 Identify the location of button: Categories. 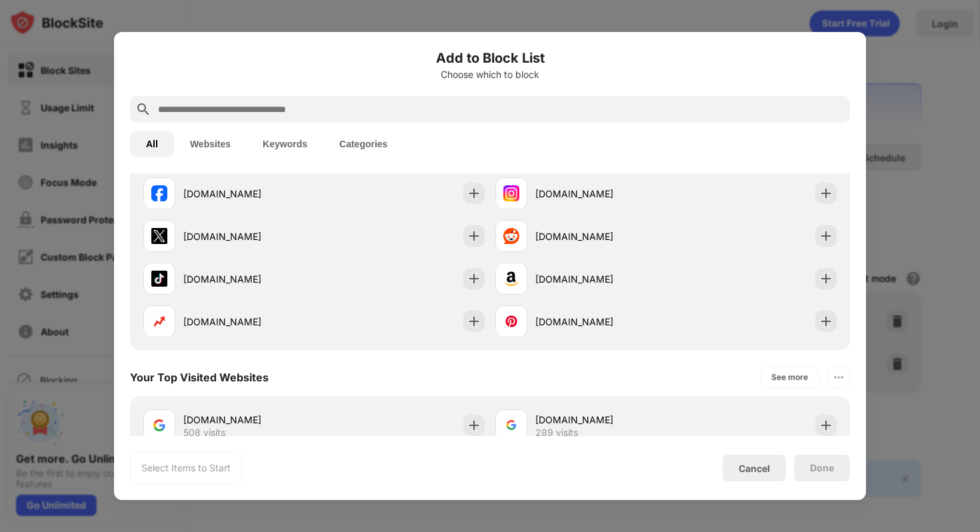
(363, 144).